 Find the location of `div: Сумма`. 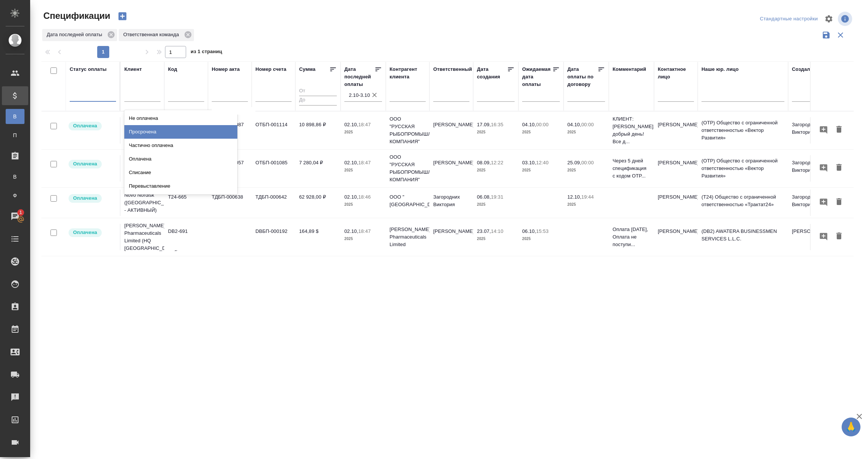

div: Сумма is located at coordinates (307, 69).